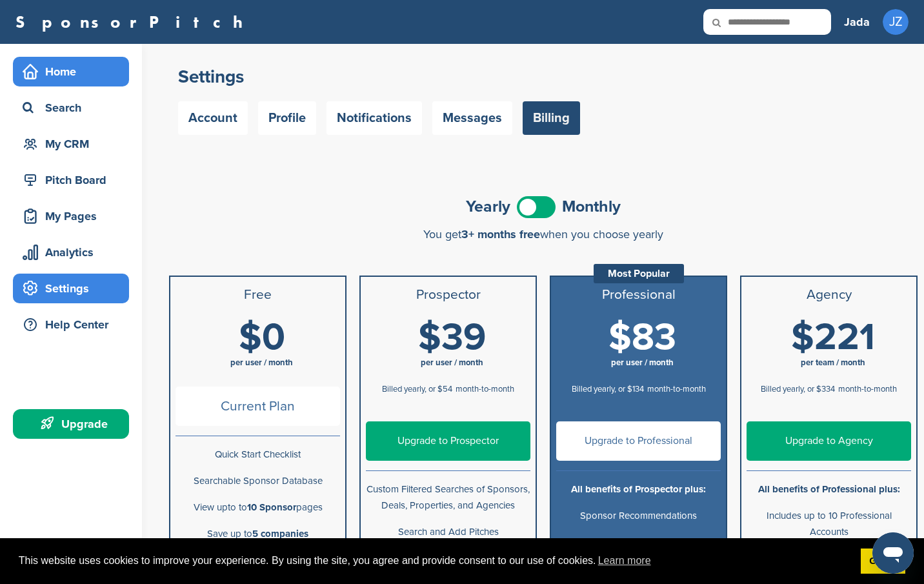 The width and height of the screenshot is (924, 584). I want to click on span: Monthly, so click(591, 207).